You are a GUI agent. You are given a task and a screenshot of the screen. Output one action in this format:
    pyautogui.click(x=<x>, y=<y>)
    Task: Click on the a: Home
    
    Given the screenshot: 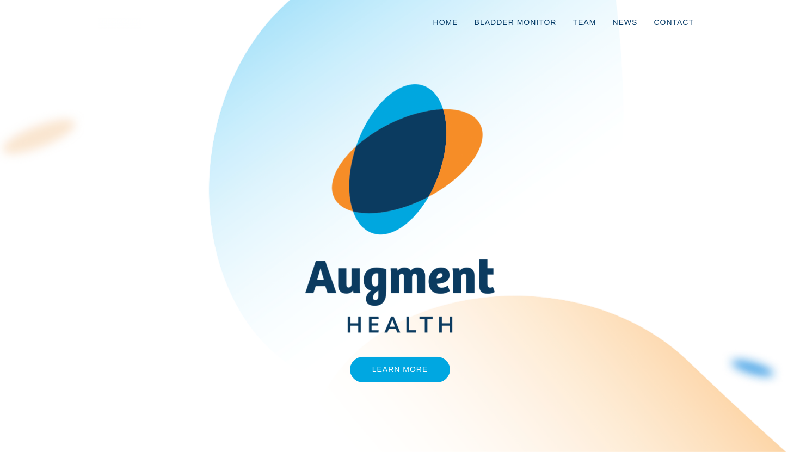 What is the action you would take?
    pyautogui.click(x=446, y=22)
    